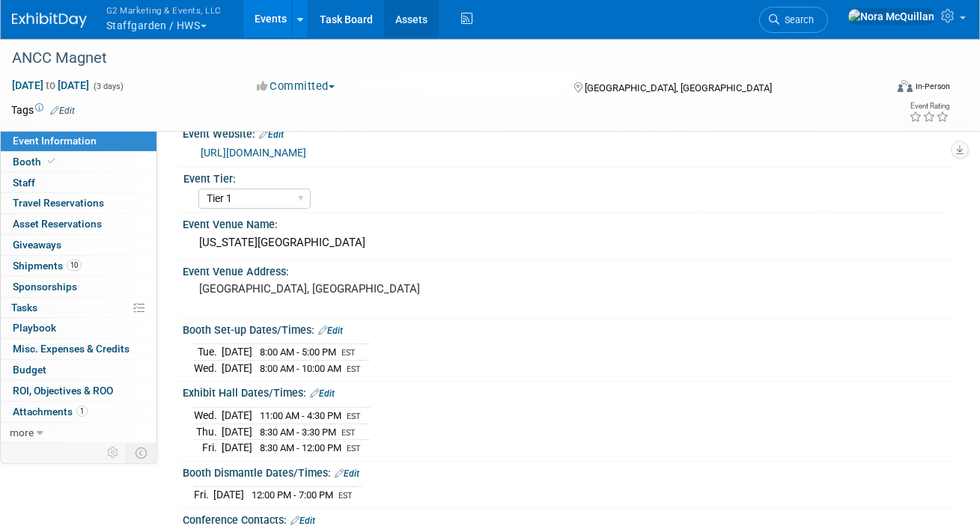 This screenshot has width=980, height=529. What do you see at coordinates (929, 106) in the screenshot?
I see `div: Event Rating` at bounding box center [929, 106].